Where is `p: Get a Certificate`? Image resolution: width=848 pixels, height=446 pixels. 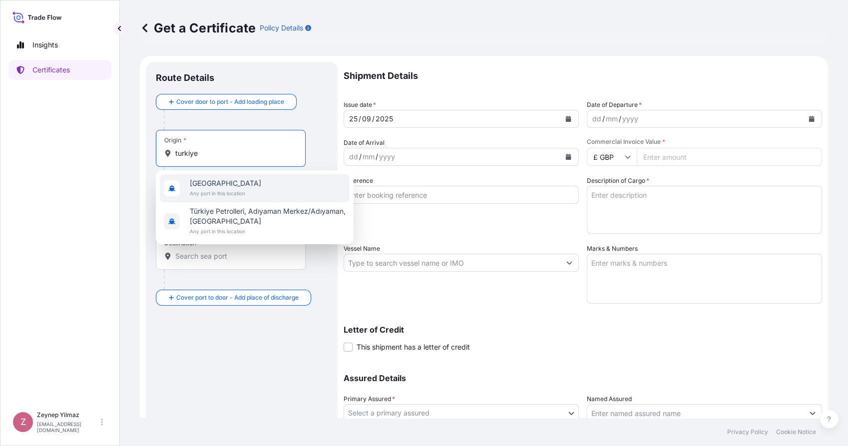
p: Get a Certificate is located at coordinates (198, 28).